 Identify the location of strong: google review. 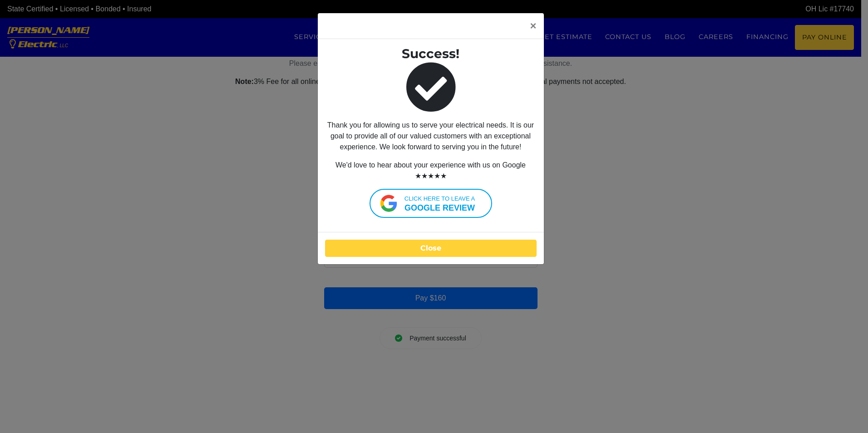
(440, 208).